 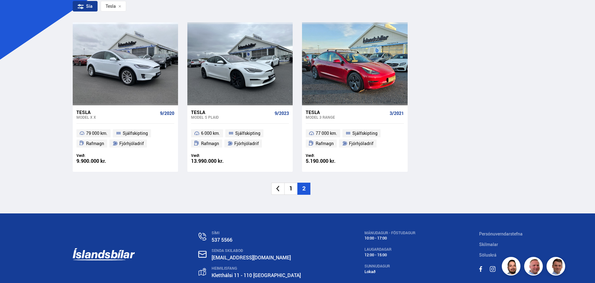 What do you see at coordinates (85, 6) in the screenshot?
I see `div: Sía` at bounding box center [85, 6].